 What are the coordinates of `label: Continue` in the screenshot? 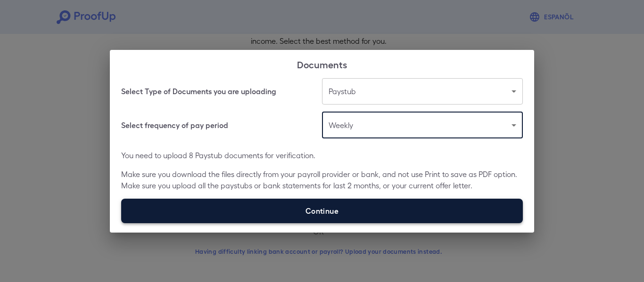 It's located at (322, 211).